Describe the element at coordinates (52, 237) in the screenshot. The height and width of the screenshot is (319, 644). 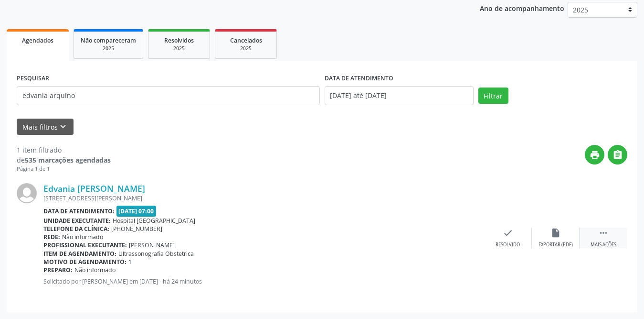
I see `b: Rede:` at that location.